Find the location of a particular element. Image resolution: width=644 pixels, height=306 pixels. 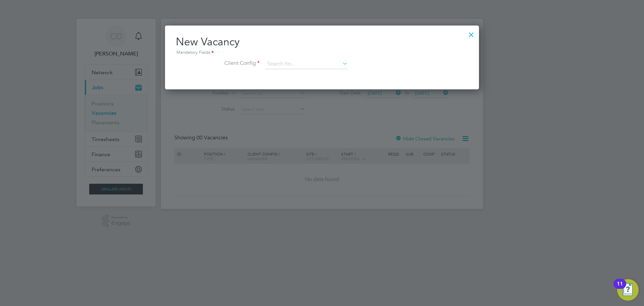

label: Client Config is located at coordinates (218, 63).